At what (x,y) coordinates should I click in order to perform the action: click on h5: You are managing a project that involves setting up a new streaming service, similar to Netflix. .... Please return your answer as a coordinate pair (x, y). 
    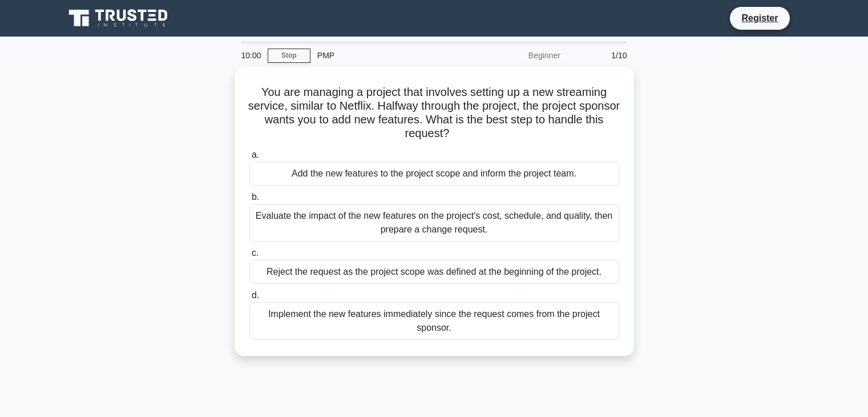
    Looking at the image, I should click on (434, 113).